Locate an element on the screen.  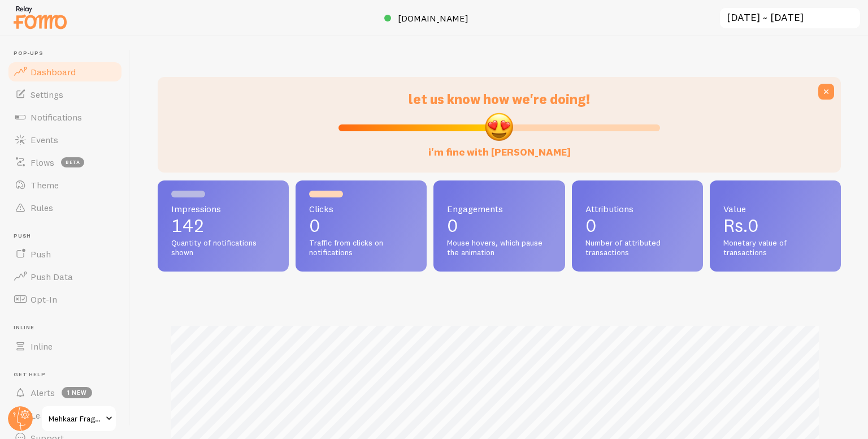
a: Opt-In is located at coordinates (65, 299).